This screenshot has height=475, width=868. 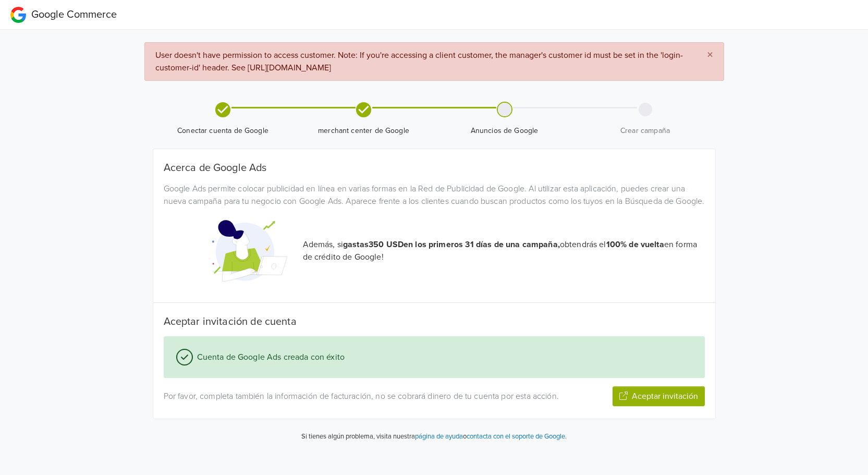 I want to click on h5: Aceptar invitación de cuenta, so click(x=435, y=322).